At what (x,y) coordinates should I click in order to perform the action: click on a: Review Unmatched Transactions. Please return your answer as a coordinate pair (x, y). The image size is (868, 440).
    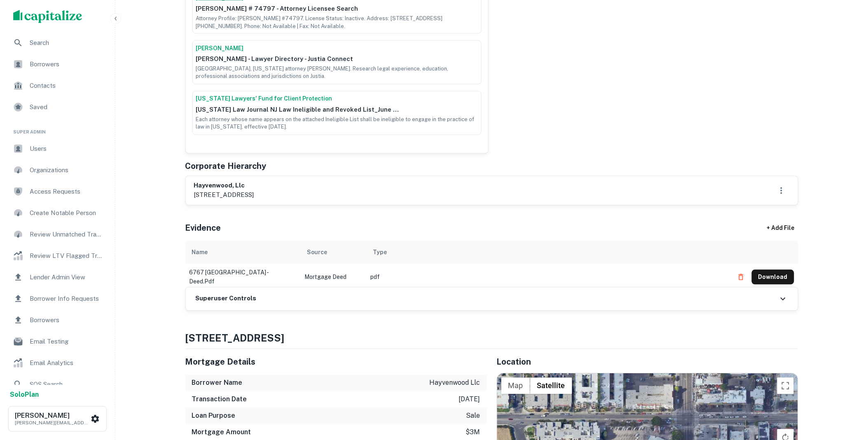
    Looking at the image, I should click on (57, 234).